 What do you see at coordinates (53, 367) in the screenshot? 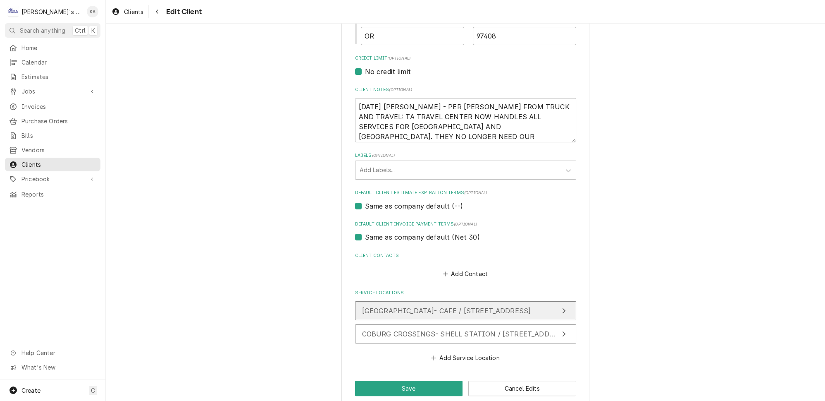
I see `a: Go to What's New` at bounding box center [53, 367].